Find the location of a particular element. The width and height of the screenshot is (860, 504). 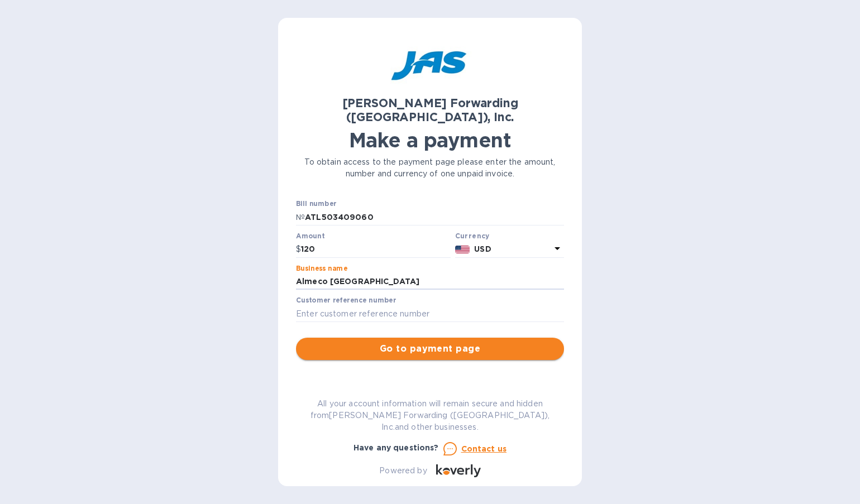

b: Have any questions? is located at coordinates (396, 447).